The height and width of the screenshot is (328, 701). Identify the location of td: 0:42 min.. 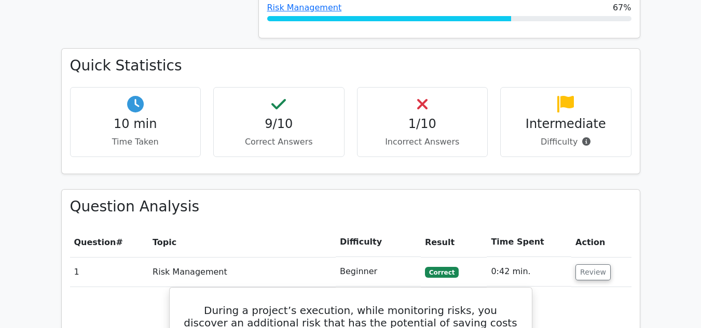
(529, 272).